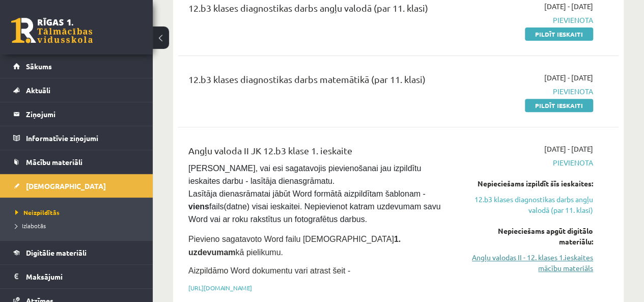  Describe the element at coordinates (530, 183) in the screenshot. I see `div: Nepieciešams izpildīt šīs ieskaites:` at that location.